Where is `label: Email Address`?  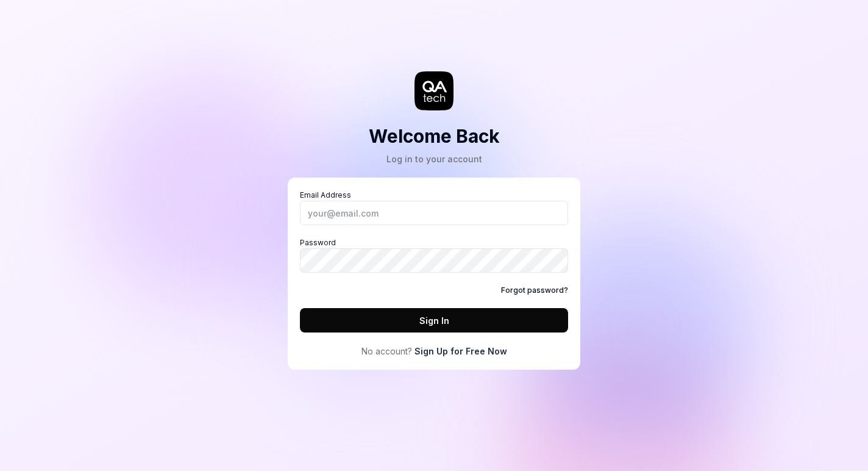 label: Email Address is located at coordinates (434, 208).